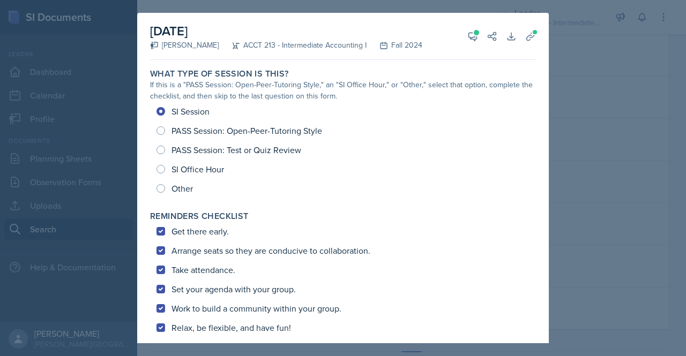 This screenshot has width=686, height=356. What do you see at coordinates (394, 45) in the screenshot?
I see `div: Fall 2024` at bounding box center [394, 45].